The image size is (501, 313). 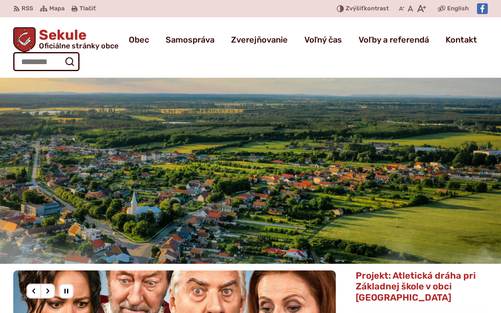 What do you see at coordinates (66, 40) in the screenshot?
I see `a: Logo Sekule, prejsť na domovskú stránku.` at bounding box center [66, 40].